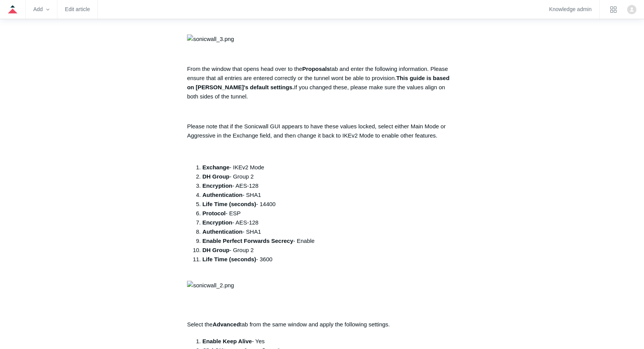 Image resolution: width=644 pixels, height=349 pixels. What do you see at coordinates (330, 241) in the screenshot?
I see `li: - Enable` at bounding box center [330, 241].